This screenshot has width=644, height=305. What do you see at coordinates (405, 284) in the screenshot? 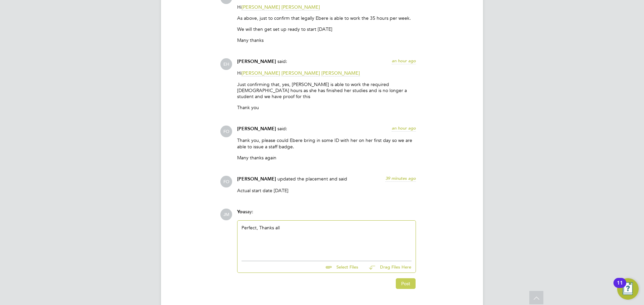
I see `button: Post` at bounding box center [405, 284].